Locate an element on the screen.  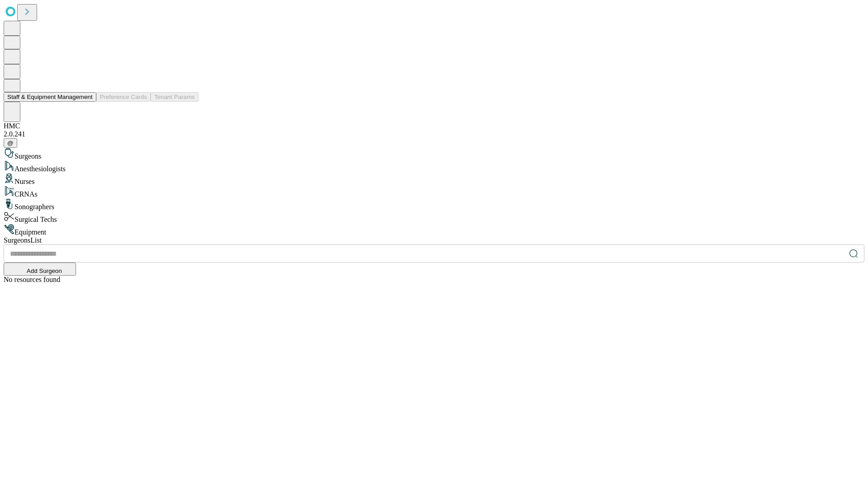
div: No resources found is located at coordinates (434, 280).